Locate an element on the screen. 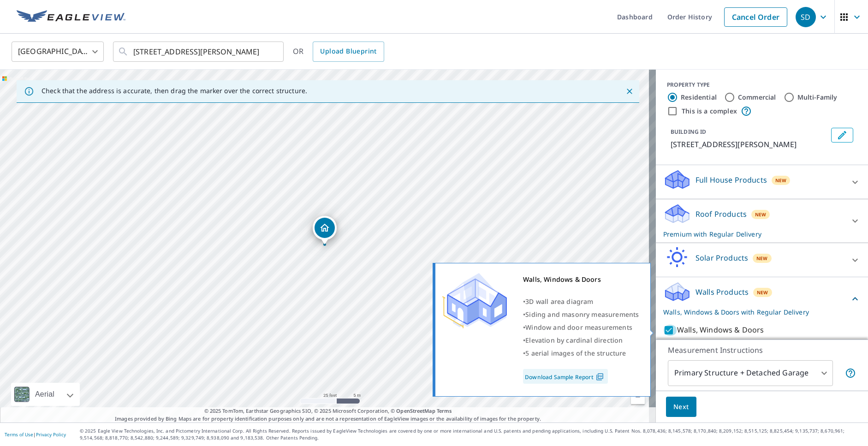 The width and height of the screenshot is (868, 446). button: Close is located at coordinates (629, 91).